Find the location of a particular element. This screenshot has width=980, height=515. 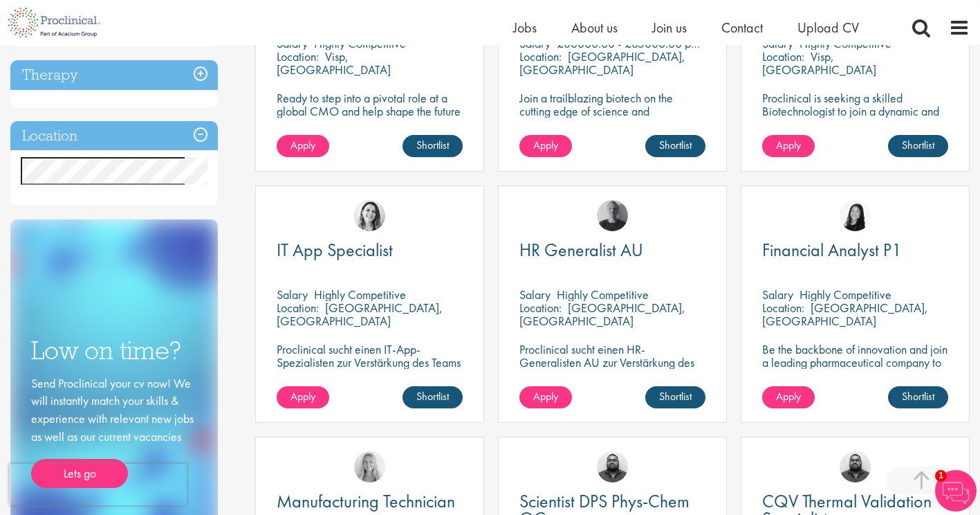

p: Ready to step into a pivotal role at a global CMO and help shape the future of healthcare manufac... is located at coordinates (370, 111).